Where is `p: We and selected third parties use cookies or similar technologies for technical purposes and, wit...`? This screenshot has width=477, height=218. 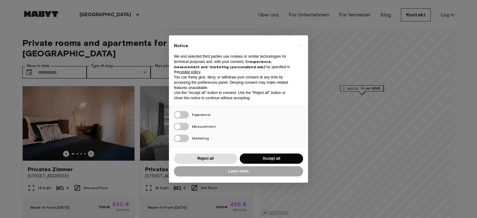 p: We and selected third parties use cookies or similar technologies for technical purposes and, wit... is located at coordinates (233, 64).